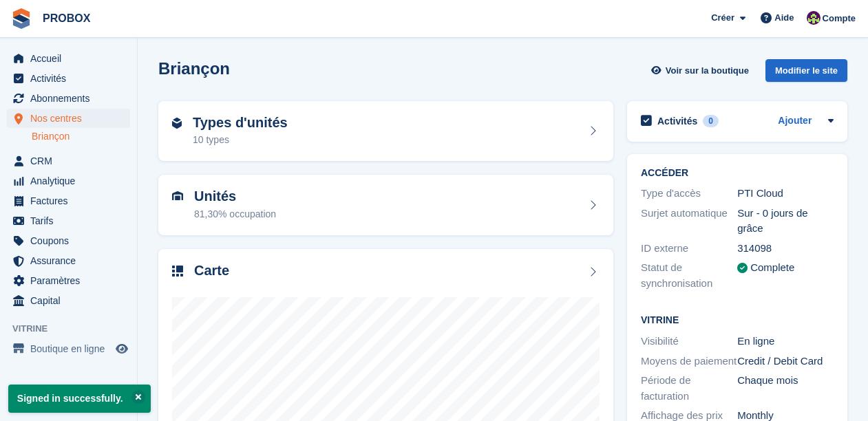  Describe the element at coordinates (772, 267) in the screenshot. I see `div: Complete` at that location.